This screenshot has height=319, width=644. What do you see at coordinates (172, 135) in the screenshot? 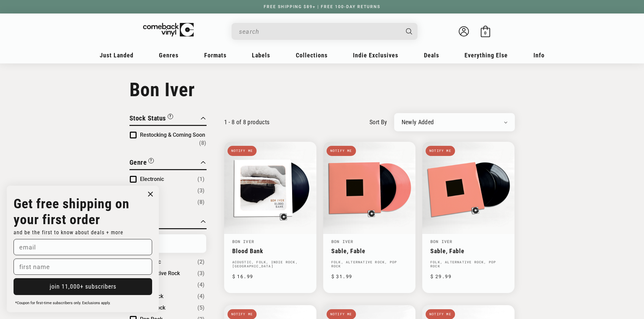
I see `span: Restocking & Coming Soon` at bounding box center [172, 135].